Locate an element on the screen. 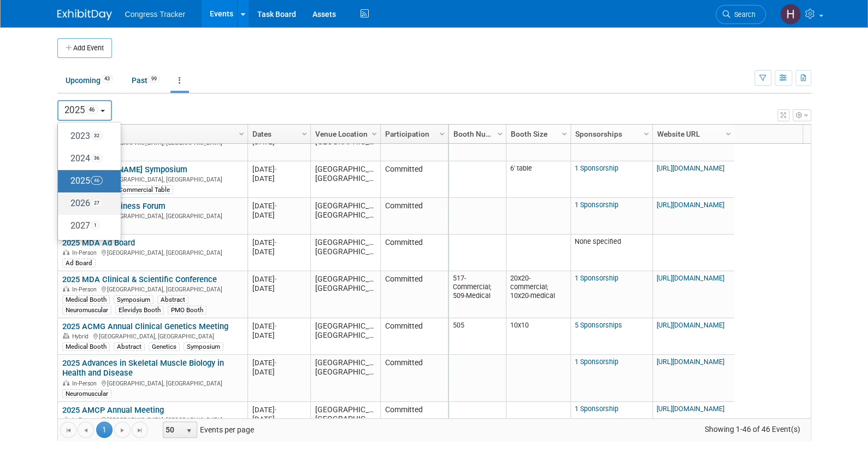 The image size is (868, 474). label: 2025 is located at coordinates (86, 181).